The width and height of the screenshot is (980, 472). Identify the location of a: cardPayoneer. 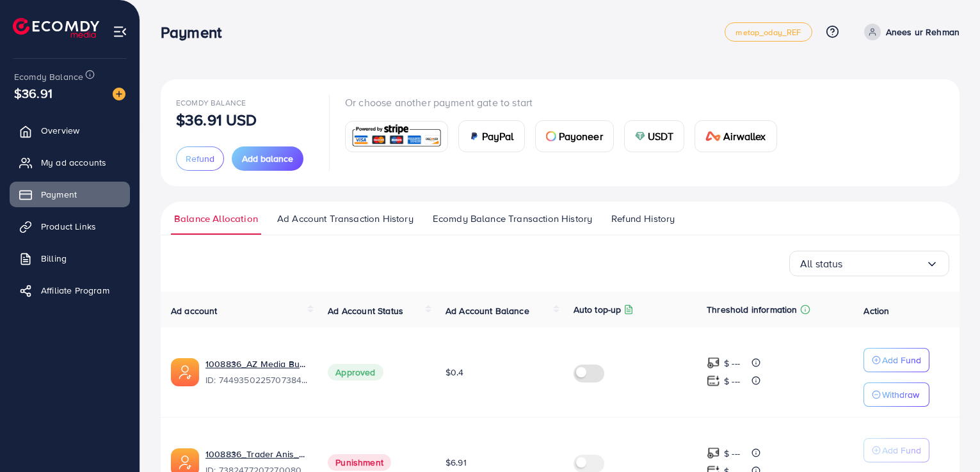
(574, 136).